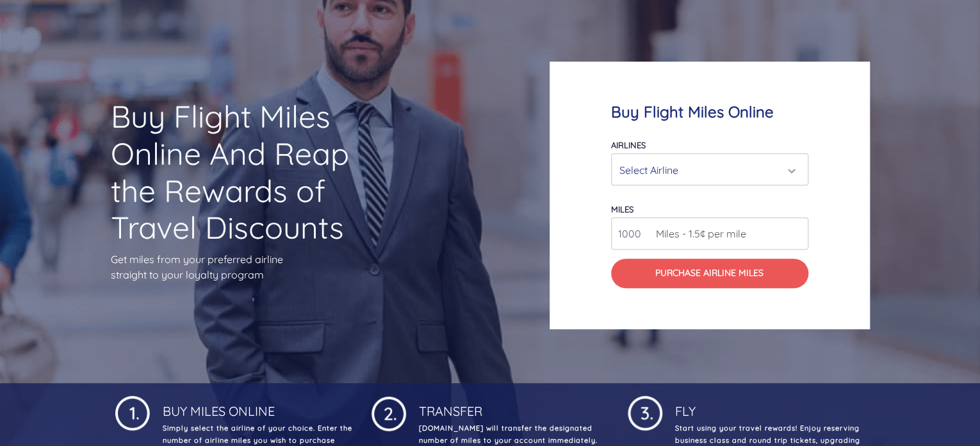 The image size is (980, 446). Describe the element at coordinates (245, 172) in the screenshot. I see `h1: Buy Flight Miles Online And Reap the Rewards of Travel Discounts` at that location.